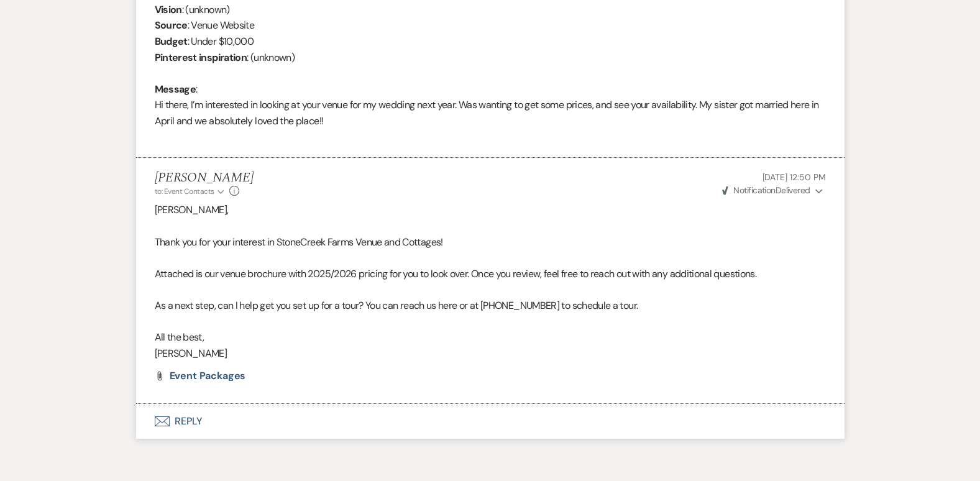 This screenshot has width=980, height=481. I want to click on span: Thank you for your interest in StoneCreek Farms Venue and Cottages!, so click(299, 242).